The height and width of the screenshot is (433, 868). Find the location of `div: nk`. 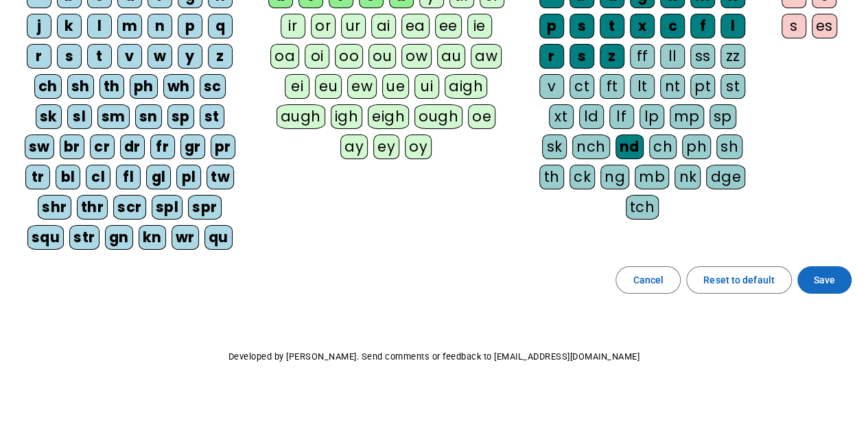

div: nk is located at coordinates (688, 177).